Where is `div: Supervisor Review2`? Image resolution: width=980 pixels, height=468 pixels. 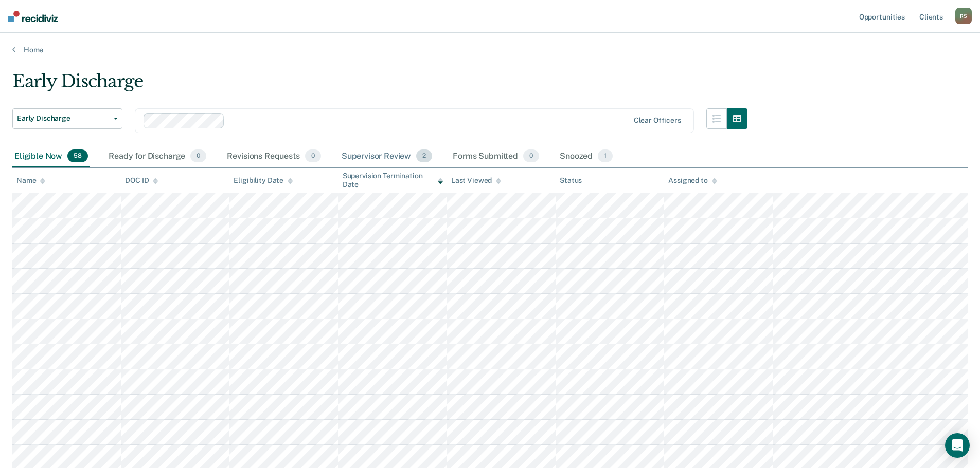
div: Supervisor Review2 is located at coordinates (387, 157).